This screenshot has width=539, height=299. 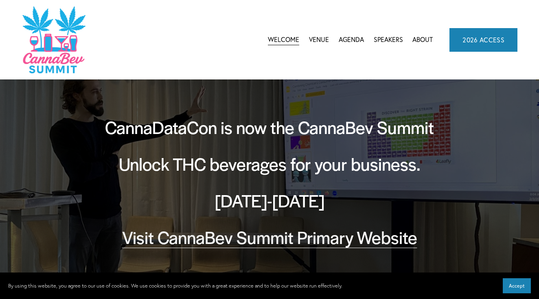 I want to click on h2: Unlock THC beverages for your business., so click(x=269, y=164).